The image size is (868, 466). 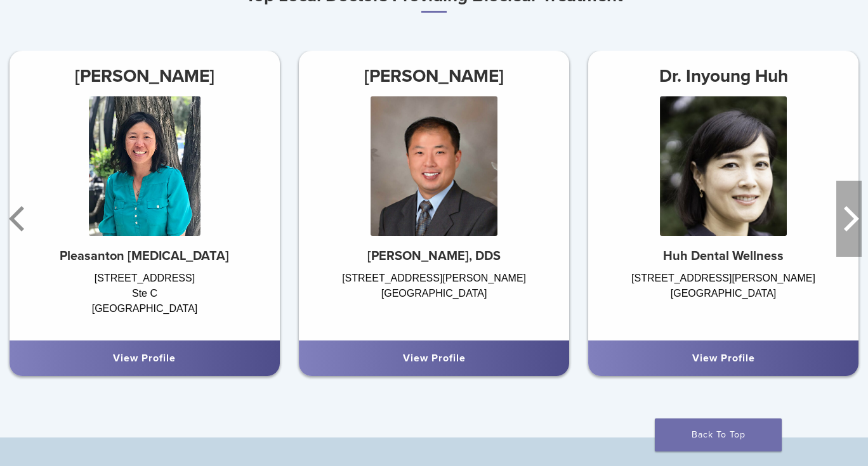 What do you see at coordinates (849, 219) in the screenshot?
I see `button: Next` at bounding box center [849, 219].